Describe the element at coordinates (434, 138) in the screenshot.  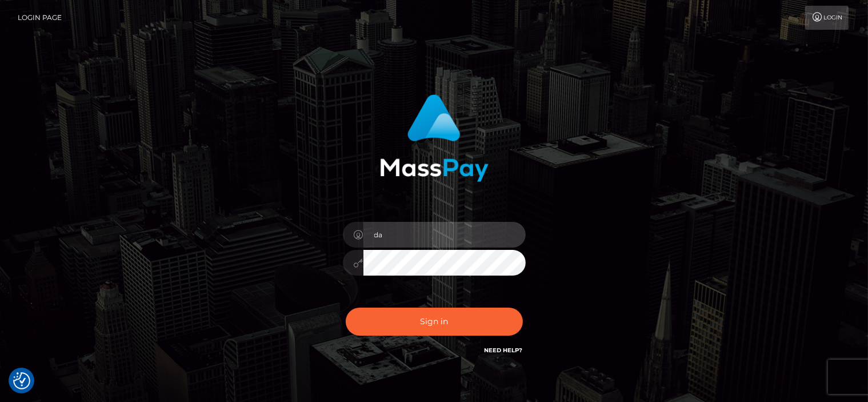
I see `img: MassPay Login` at that location.